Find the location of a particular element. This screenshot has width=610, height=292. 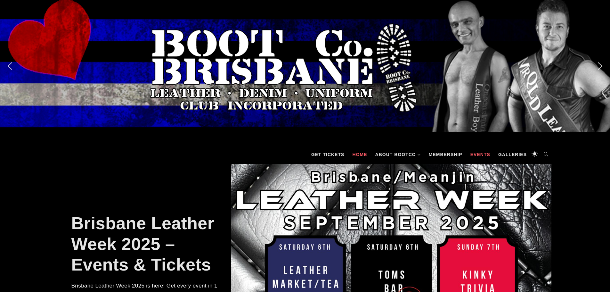

div: previous arrow is located at coordinates (10, 66).